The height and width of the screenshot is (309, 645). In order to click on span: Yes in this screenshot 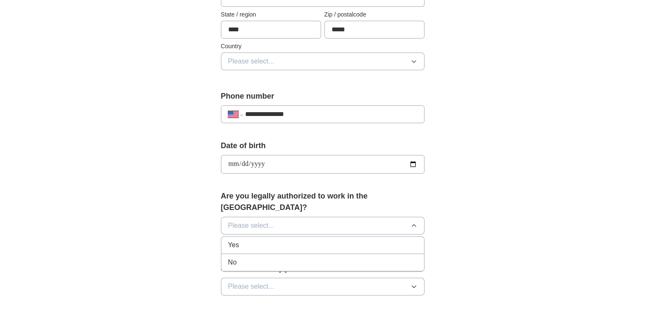, I will do `click(233, 245)`.